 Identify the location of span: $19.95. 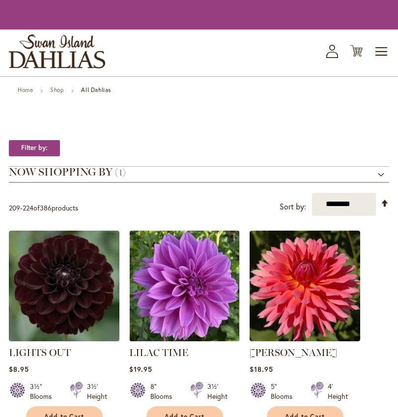
(141, 369).